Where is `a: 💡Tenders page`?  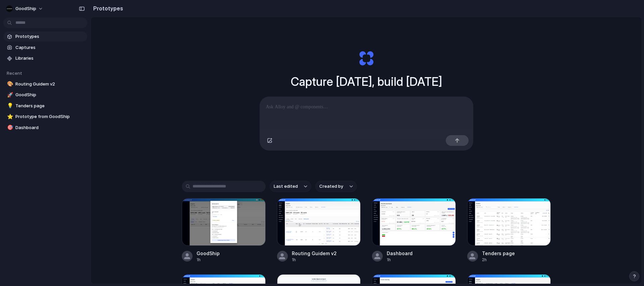 a: 💡Tenders page is located at coordinates (45, 106).